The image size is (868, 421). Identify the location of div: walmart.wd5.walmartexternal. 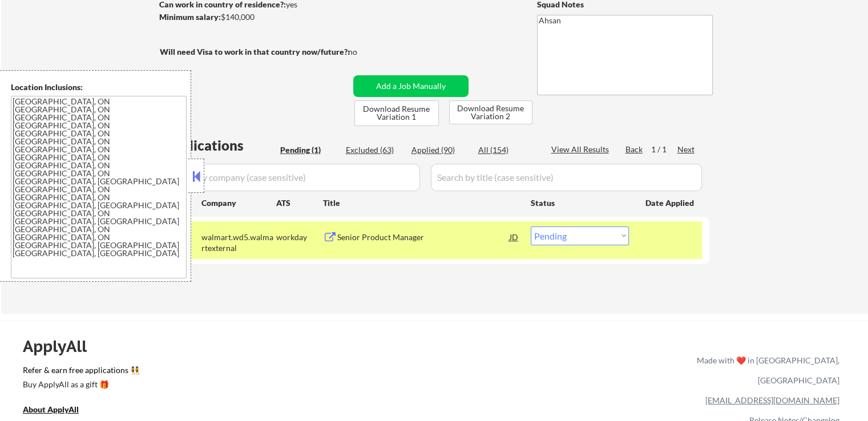
(239, 242).